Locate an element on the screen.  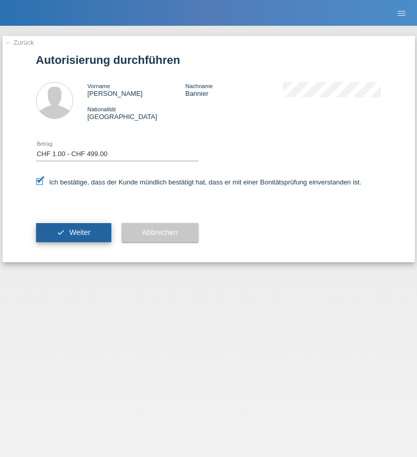
button: Abbrechen is located at coordinates (160, 233).